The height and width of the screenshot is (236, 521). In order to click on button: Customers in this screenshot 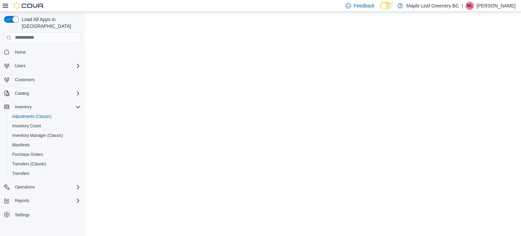, I will do `click(42, 79)`.